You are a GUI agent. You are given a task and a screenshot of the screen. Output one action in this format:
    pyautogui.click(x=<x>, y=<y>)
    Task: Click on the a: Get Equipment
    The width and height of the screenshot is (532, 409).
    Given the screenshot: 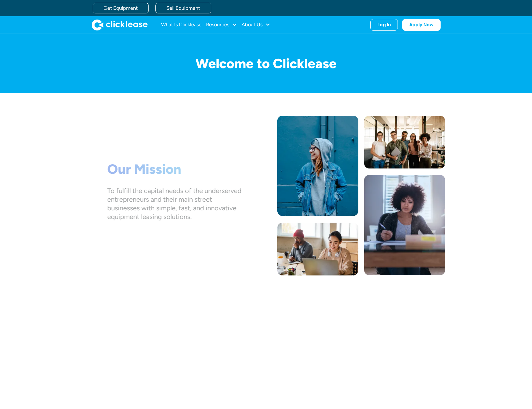 What is the action you would take?
    pyautogui.click(x=121, y=8)
    